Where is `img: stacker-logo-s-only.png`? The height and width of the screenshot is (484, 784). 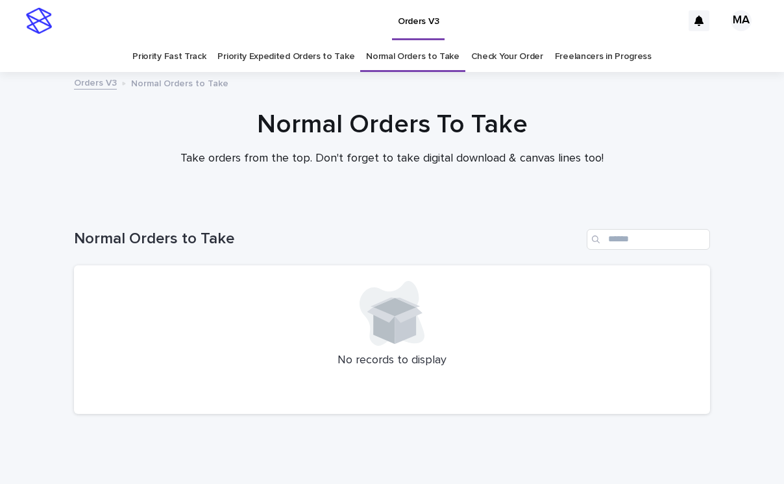
img: stacker-logo-s-only.png is located at coordinates (39, 21).